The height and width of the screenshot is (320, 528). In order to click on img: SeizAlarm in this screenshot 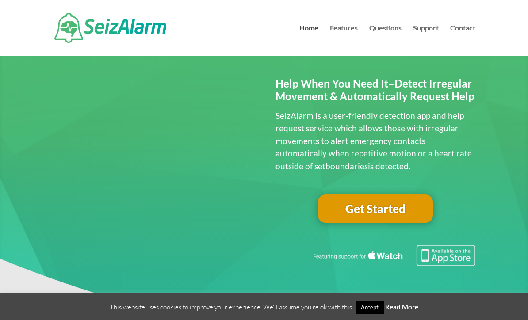, I will do `click(110, 28)`.